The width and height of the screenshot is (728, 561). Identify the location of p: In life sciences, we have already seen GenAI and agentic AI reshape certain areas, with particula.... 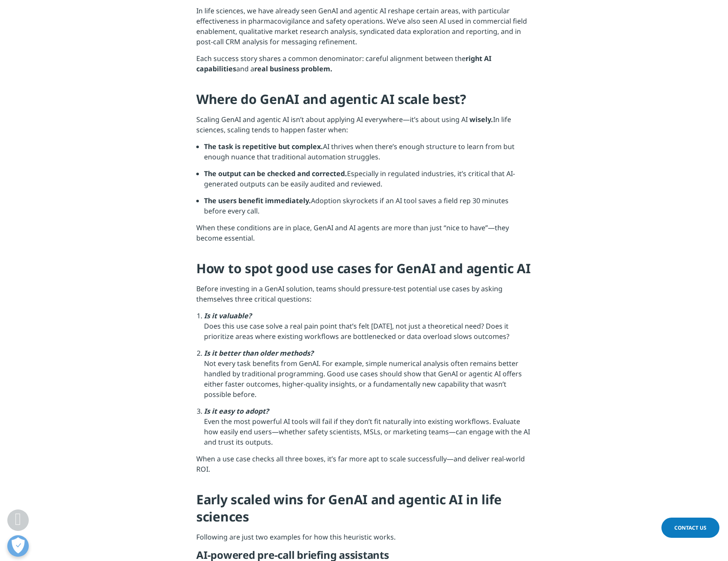
(364, 29).